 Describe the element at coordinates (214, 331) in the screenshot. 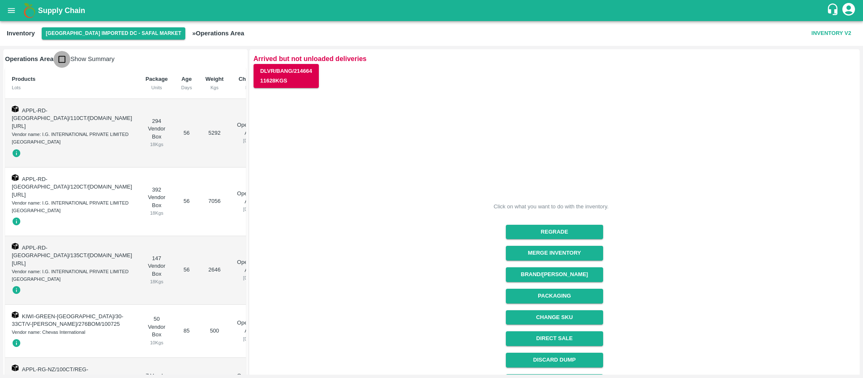

I see `span: 500` at that location.